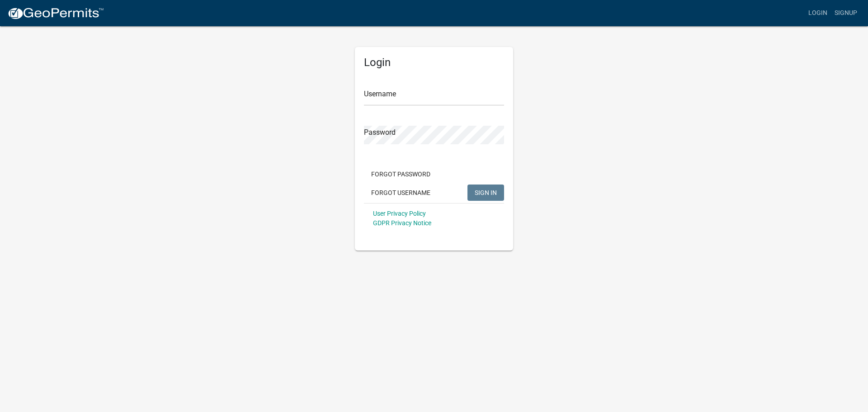 This screenshot has height=412, width=868. What do you see at coordinates (846, 13) in the screenshot?
I see `a: Signup` at bounding box center [846, 13].